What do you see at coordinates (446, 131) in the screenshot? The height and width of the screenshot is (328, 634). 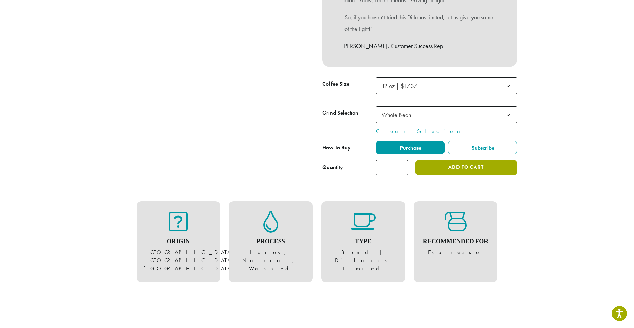 I see `a: Clear Selection` at bounding box center [446, 131].